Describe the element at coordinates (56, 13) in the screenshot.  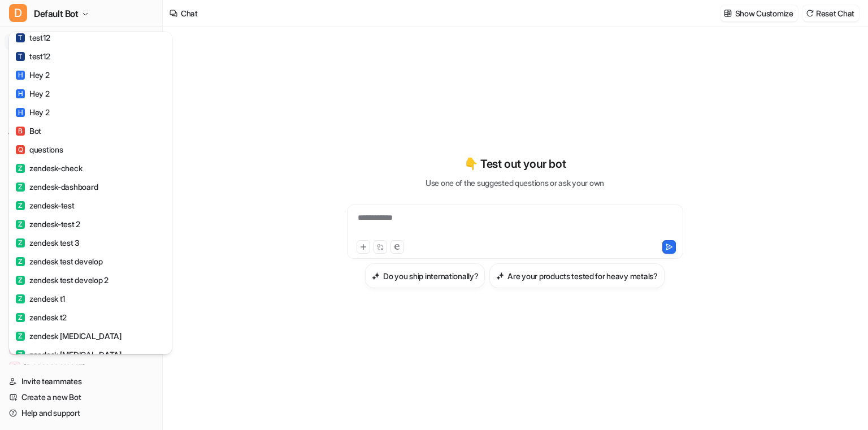
I see `span: Default Bot` at that location.